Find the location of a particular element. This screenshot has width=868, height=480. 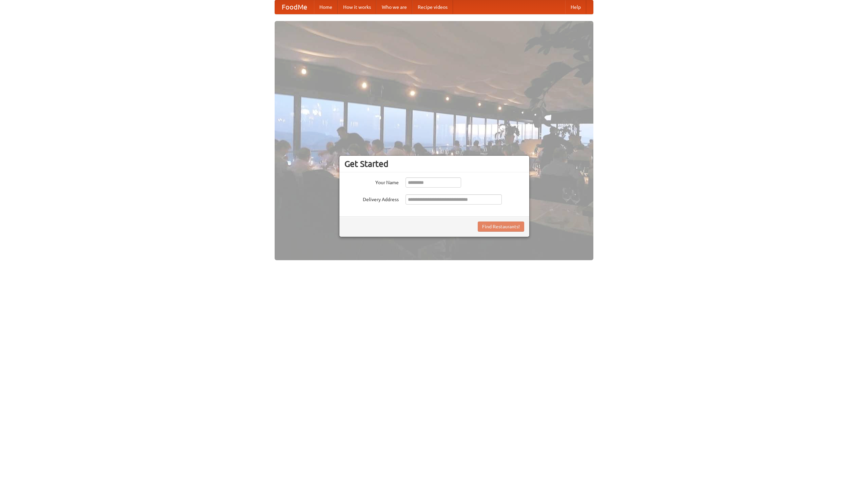

a: FoodMe is located at coordinates (295, 7).